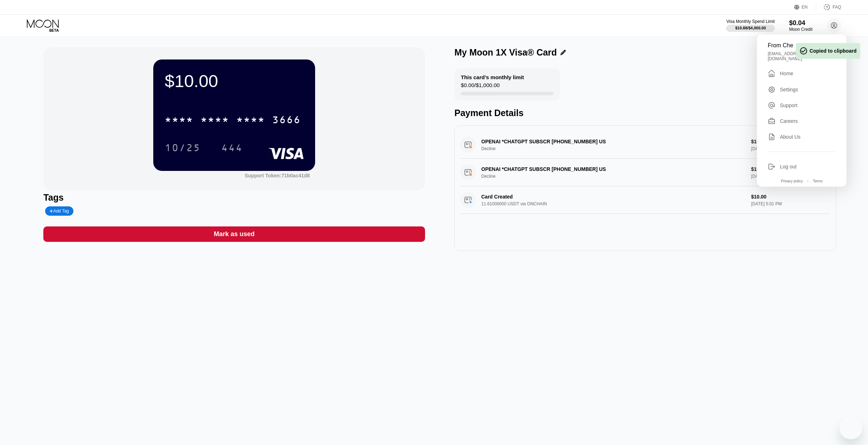  What do you see at coordinates (802, 45) in the screenshot?
I see `div: From Che` at bounding box center [802, 45].